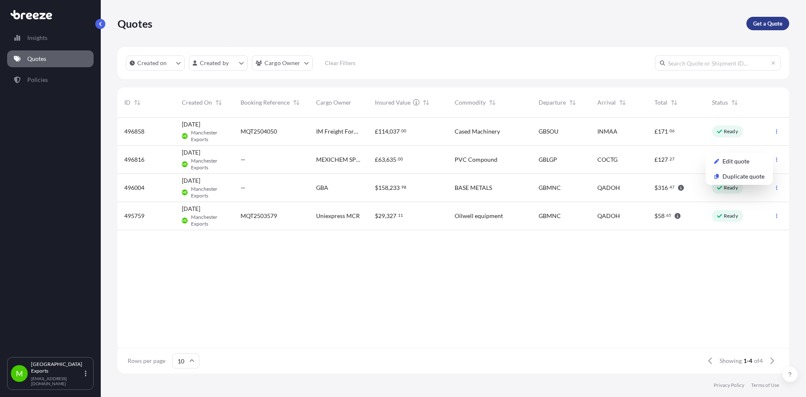 The width and height of the screenshot is (806, 397). I want to click on p: Duplicate quote, so click(743, 176).